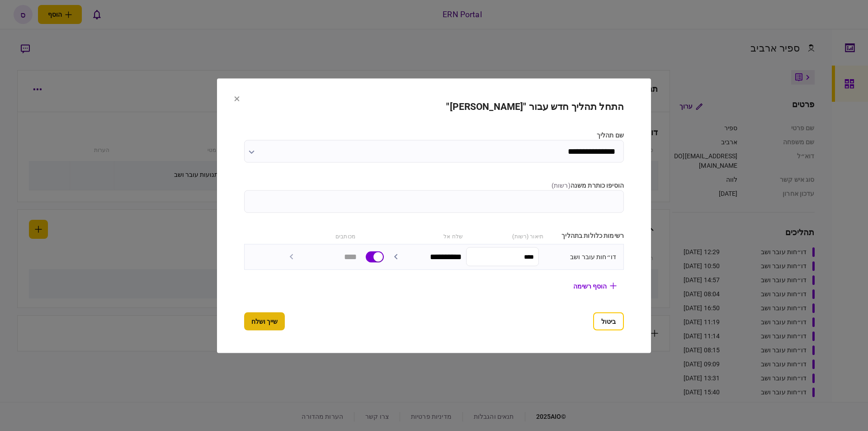 The image size is (868, 431). Describe the element at coordinates (580, 256) in the screenshot. I see `div: דו״חות עובר ושב` at that location.